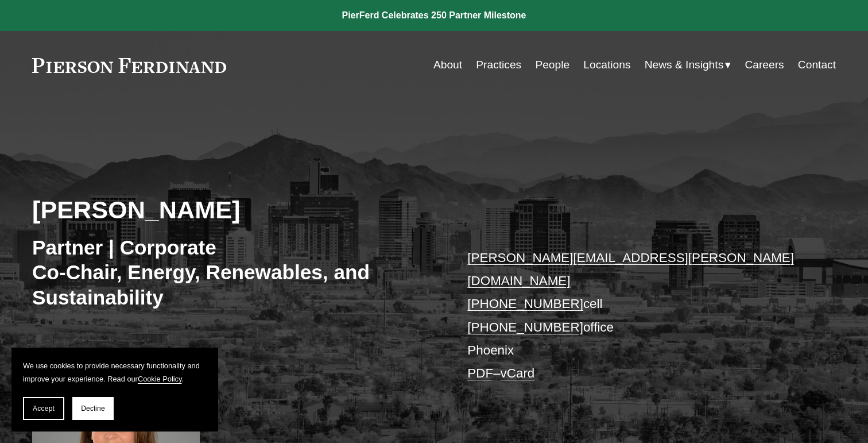 The width and height of the screenshot is (868, 443). I want to click on a: vCard, so click(518, 373).